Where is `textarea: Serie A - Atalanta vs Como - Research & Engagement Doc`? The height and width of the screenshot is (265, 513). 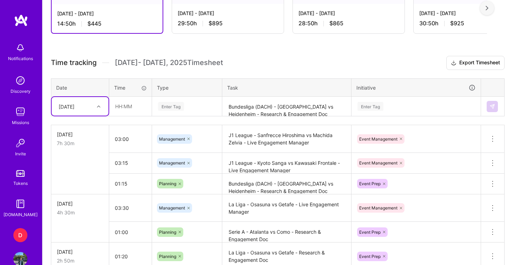
textarea: Serie A - Atalanta vs Como - Research & Engagement Doc is located at coordinates (287, 232).